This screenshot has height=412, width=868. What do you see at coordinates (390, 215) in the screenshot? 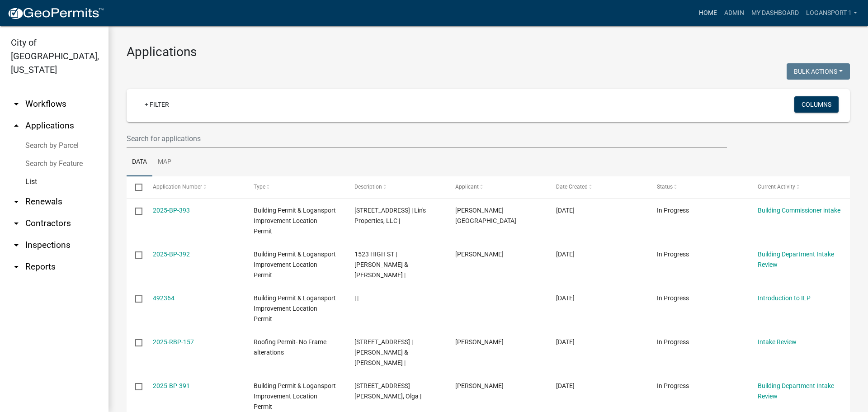
I see `span: 310 S 5TH ST | Lin's Properties, LLC |` at bounding box center [390, 215].